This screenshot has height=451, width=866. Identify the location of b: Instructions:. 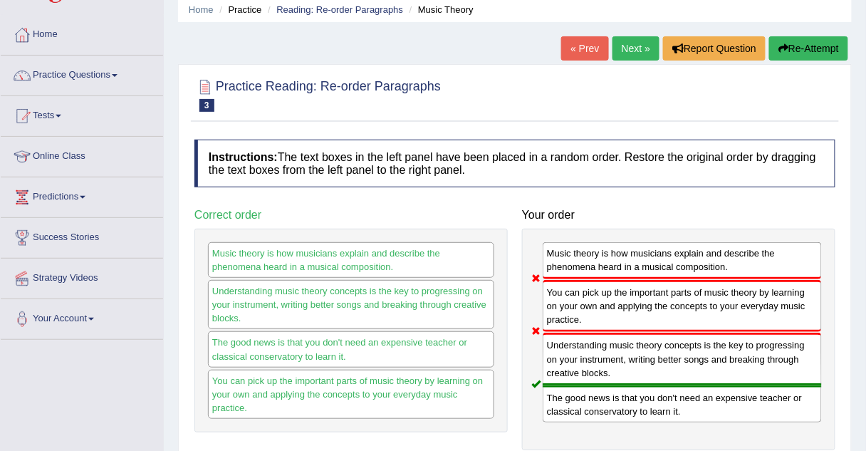
(243, 157).